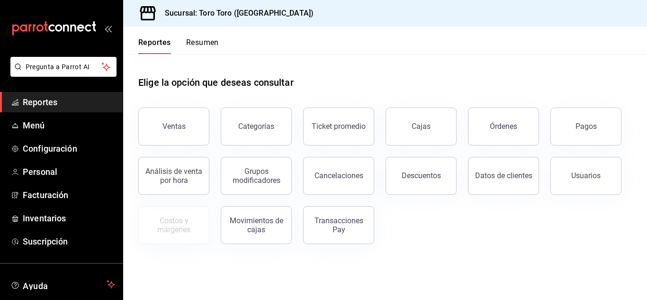  What do you see at coordinates (108, 28) in the screenshot?
I see `button: open_drawer_menu` at bounding box center [108, 28].